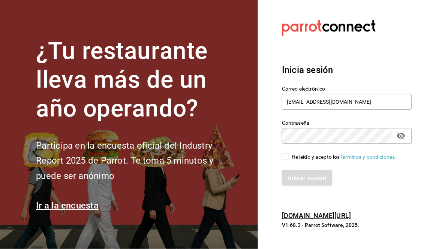 Image resolution: width=430 pixels, height=249 pixels. Describe the element at coordinates (344, 157) in the screenshot. I see `div: He leído y acepto los` at that location.